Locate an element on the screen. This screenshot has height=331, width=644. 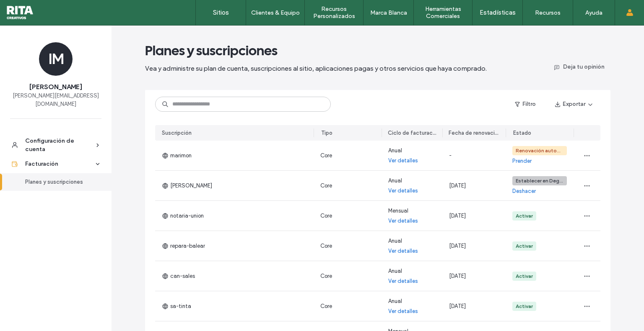
div: Ciclo de facturación is located at coordinates (412, 133).